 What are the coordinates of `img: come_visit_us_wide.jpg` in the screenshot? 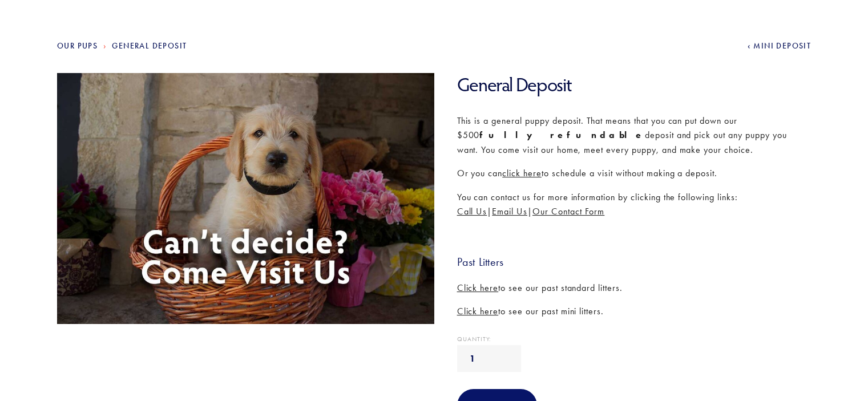 It's located at (246, 199).